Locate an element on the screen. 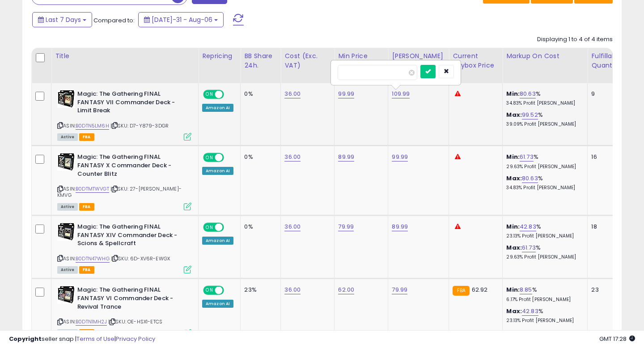  b: Magic: The Gathering FINAL FANTASY XIV Commander Deck - Scions & Spellcraft is located at coordinates (132, 236).